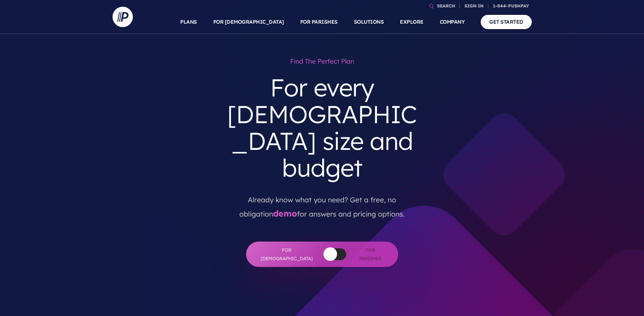 The width and height of the screenshot is (644, 316). I want to click on a: SOLUTIONS, so click(369, 22).